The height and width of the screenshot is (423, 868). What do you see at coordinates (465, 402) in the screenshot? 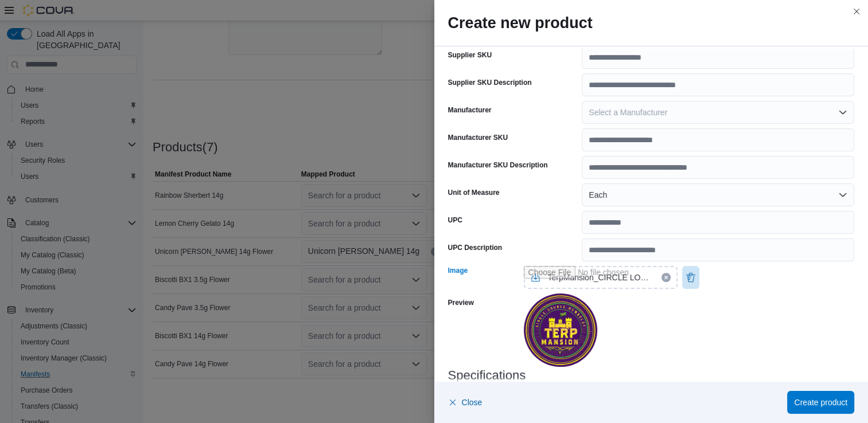
I see `button: Close` at bounding box center [465, 402].